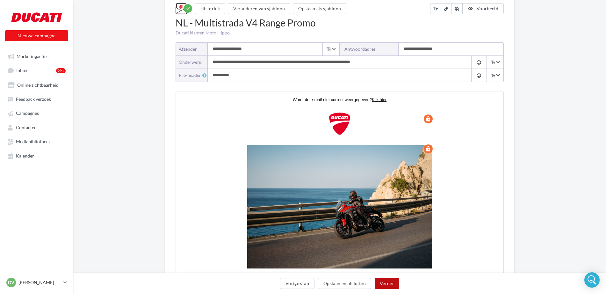  I want to click on span: DV, so click(11, 282).